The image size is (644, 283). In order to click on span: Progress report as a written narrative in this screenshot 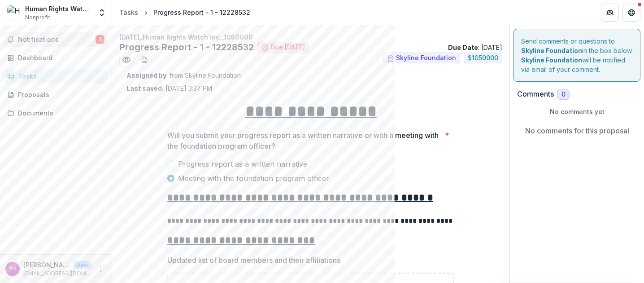, I will do `click(243, 164)`.